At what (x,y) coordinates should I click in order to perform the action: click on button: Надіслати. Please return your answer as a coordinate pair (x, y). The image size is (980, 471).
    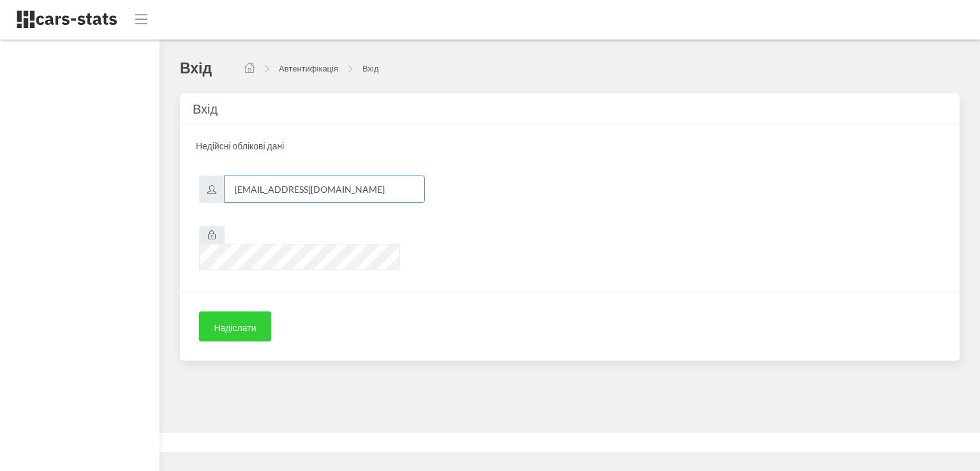
    Looking at the image, I should click on (235, 326).